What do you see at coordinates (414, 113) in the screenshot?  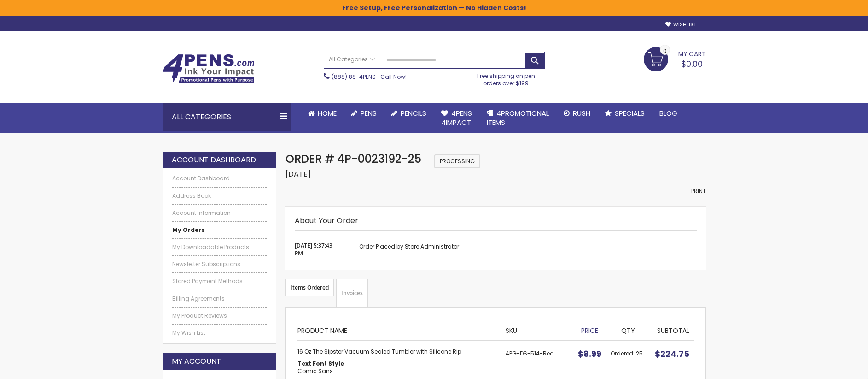 I see `span: Pencils` at bounding box center [414, 113].